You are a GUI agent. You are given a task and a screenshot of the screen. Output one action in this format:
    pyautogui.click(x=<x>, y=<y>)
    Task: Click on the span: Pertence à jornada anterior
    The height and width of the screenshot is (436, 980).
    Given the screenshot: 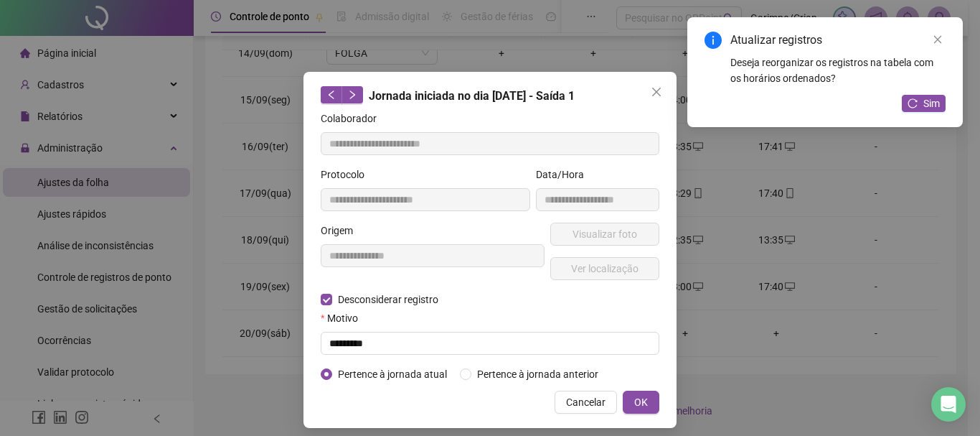 What is the action you would take?
    pyautogui.click(x=537, y=374)
    